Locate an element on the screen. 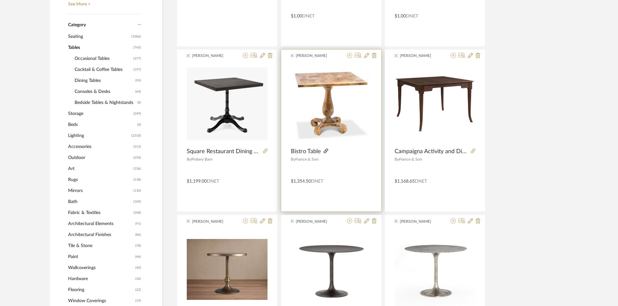 Image resolution: width=618 pixels, height=306 pixels. span: Flooring is located at coordinates (101, 290).